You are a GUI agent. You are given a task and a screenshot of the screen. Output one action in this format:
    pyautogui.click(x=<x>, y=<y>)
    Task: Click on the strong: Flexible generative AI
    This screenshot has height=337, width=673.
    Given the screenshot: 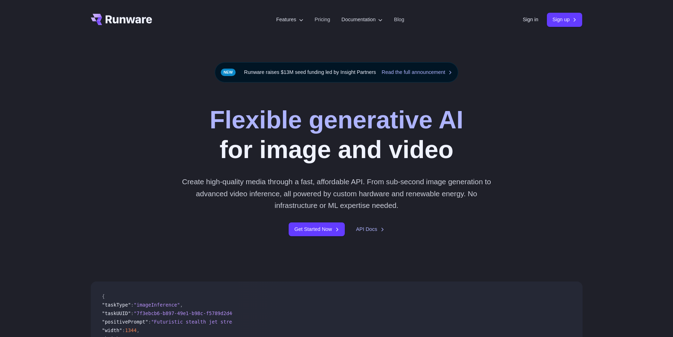 What is the action you would take?
    pyautogui.click(x=336, y=120)
    